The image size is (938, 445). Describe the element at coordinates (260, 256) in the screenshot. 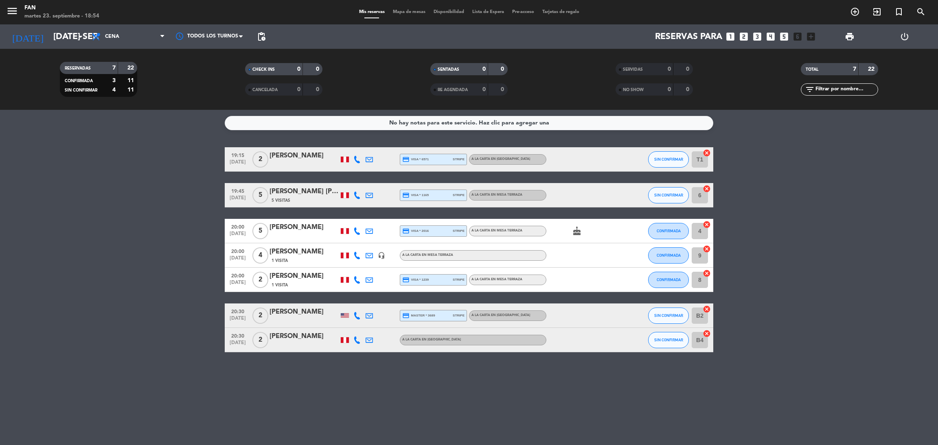

I see `span: 4` at that location.